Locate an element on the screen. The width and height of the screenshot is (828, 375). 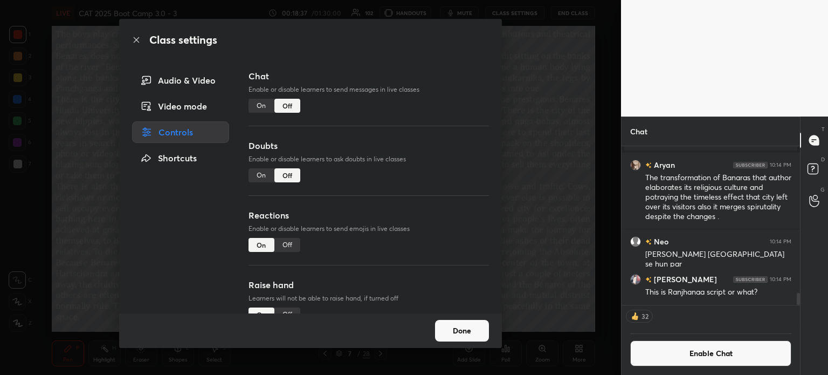
div: Shortcuts is located at coordinates (181, 158).